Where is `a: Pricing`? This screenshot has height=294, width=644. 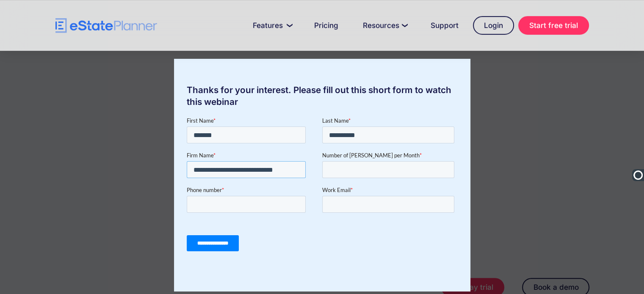
a: Pricing is located at coordinates (326, 25).